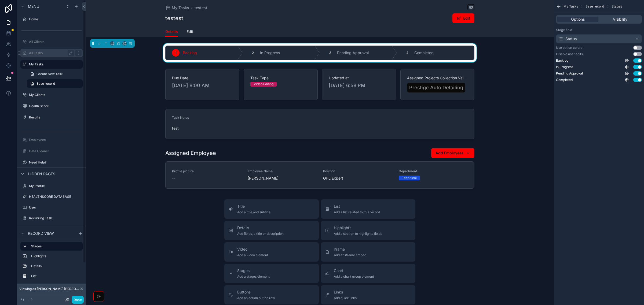 Image resolution: width=644 pixels, height=305 pixels. Describe the element at coordinates (56, 266) in the screenshot. I see `label: Details` at that location.